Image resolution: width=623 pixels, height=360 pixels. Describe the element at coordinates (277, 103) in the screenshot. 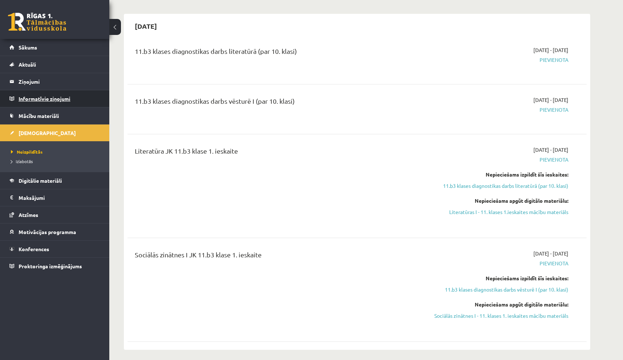

I see `div: 11.b3 klases diagnostikas darbs vēsturē I (par 10. klasi)` at that location.